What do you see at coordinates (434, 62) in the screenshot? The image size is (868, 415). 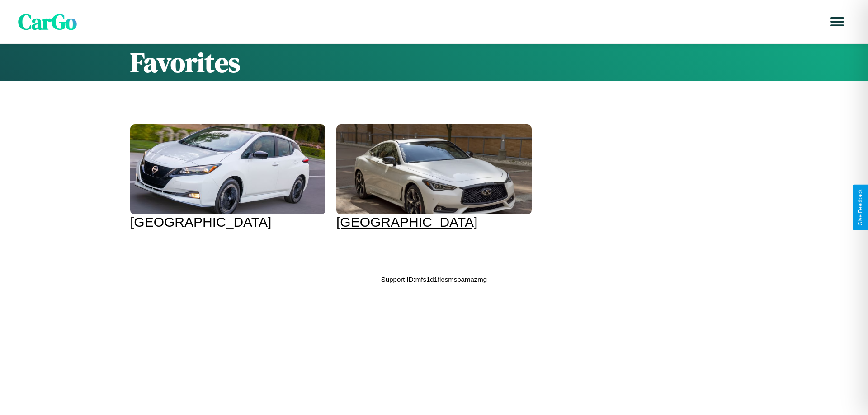 I see `h1: Favorites` at bounding box center [434, 62].